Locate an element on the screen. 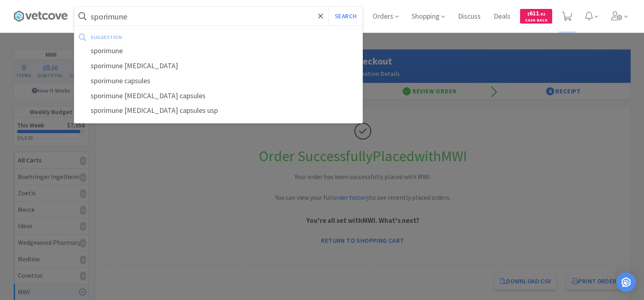 The height and width of the screenshot is (300, 644). span: 611 is located at coordinates (536, 13).